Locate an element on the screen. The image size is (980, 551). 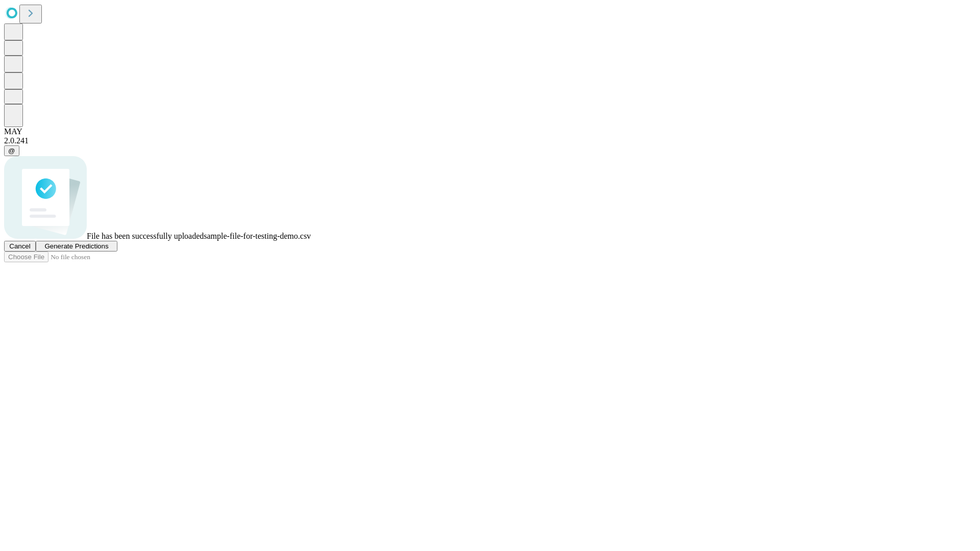
span: Cancel is located at coordinates (20, 246).